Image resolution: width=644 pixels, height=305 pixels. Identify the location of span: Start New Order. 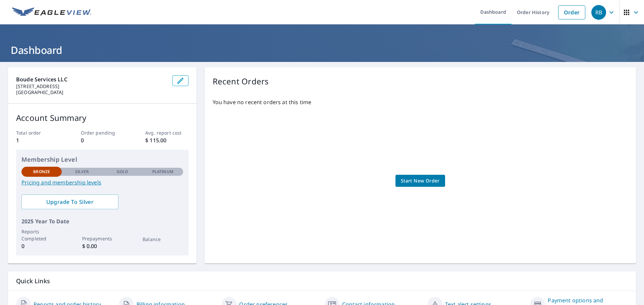
(420, 180).